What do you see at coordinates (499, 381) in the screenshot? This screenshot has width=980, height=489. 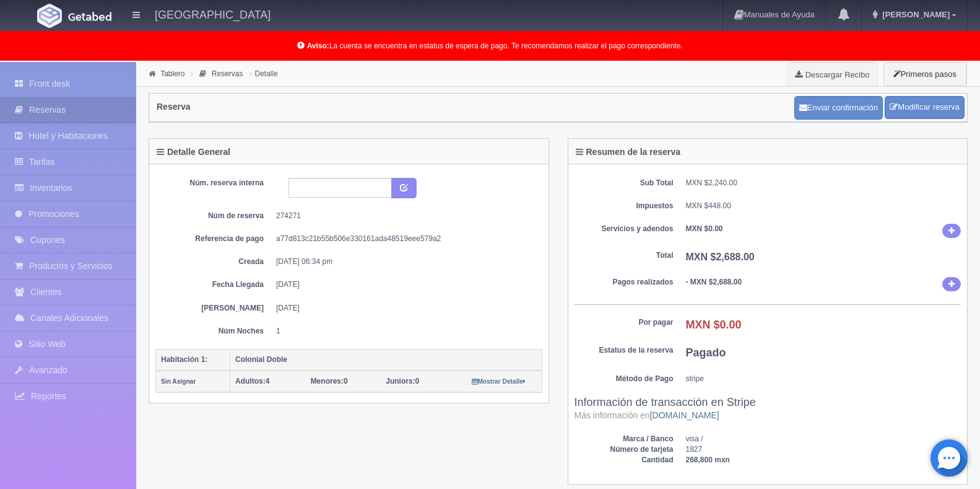 I see `small: Mostrar Detalle` at bounding box center [499, 381].